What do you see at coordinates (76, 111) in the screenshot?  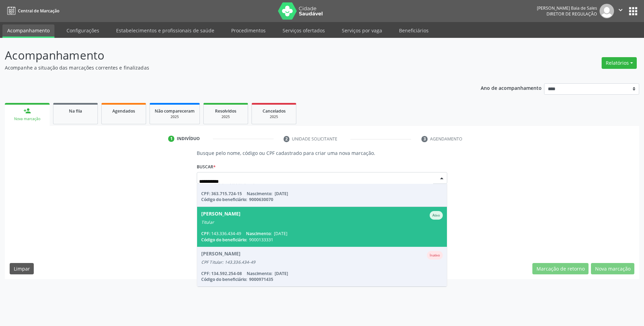 I see `span: Na fila` at bounding box center [76, 111].